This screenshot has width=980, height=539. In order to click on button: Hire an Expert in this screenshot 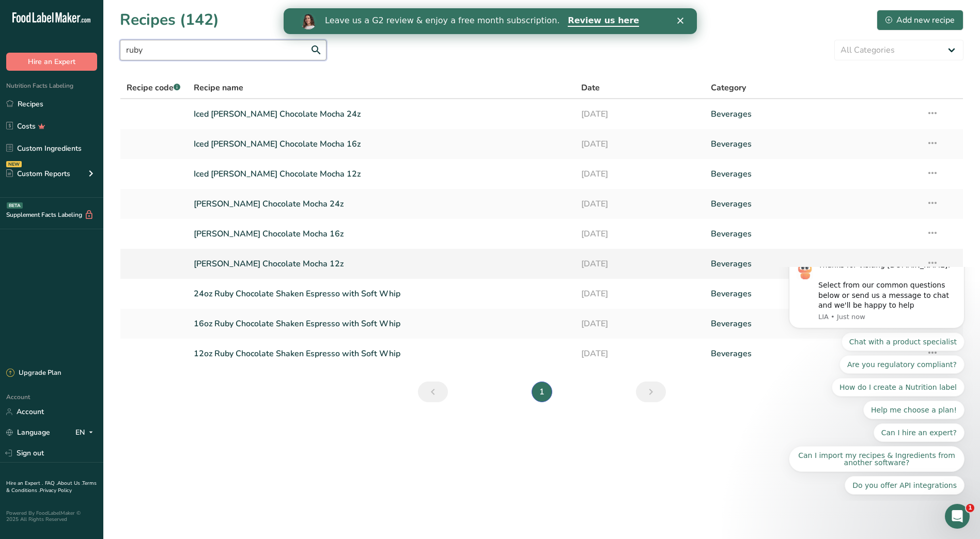, I will do `click(51, 61)`.